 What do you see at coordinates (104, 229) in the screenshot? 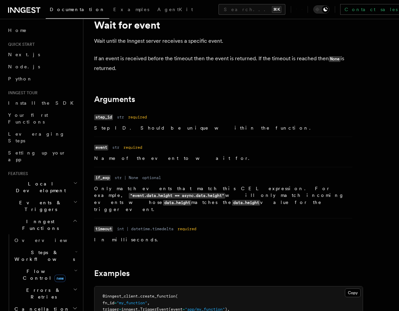
I see `code: timeout` at bounding box center [104, 229].